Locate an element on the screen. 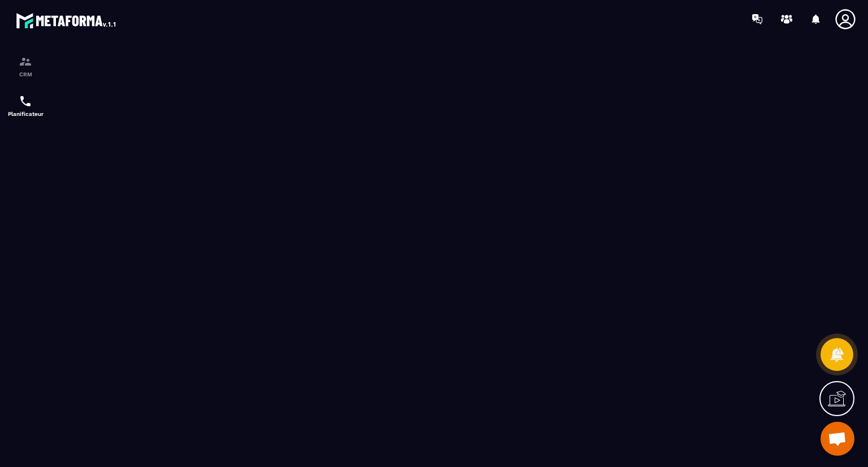  img: logo is located at coordinates (67, 20).